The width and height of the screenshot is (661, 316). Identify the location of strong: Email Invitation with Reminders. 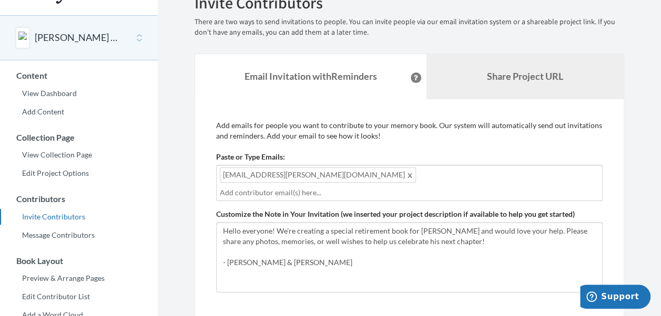
(311, 76).